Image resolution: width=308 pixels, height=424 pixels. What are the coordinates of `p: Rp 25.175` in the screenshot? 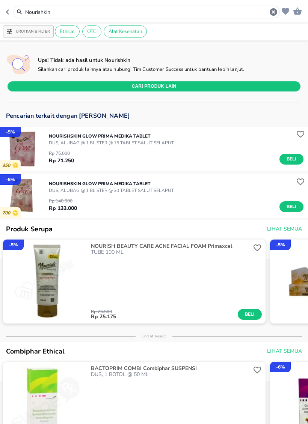 It's located at (164, 317).